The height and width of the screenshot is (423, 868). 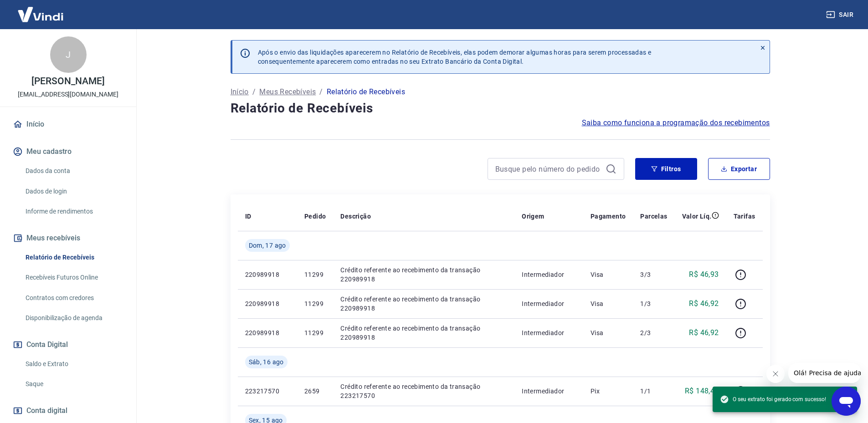 I want to click on p: 1/1, so click(x=653, y=392).